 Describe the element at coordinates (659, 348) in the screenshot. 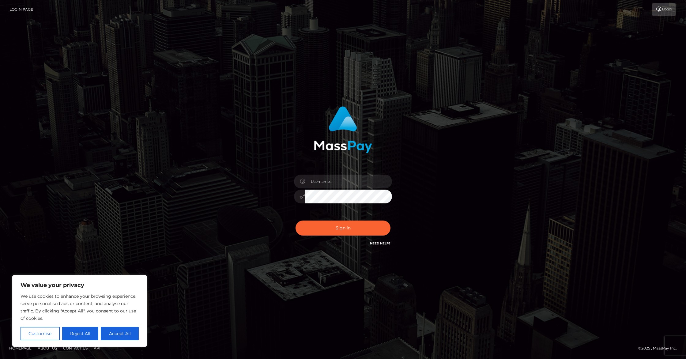

I see `div: © 2025 , MassPay Inc.` at that location.